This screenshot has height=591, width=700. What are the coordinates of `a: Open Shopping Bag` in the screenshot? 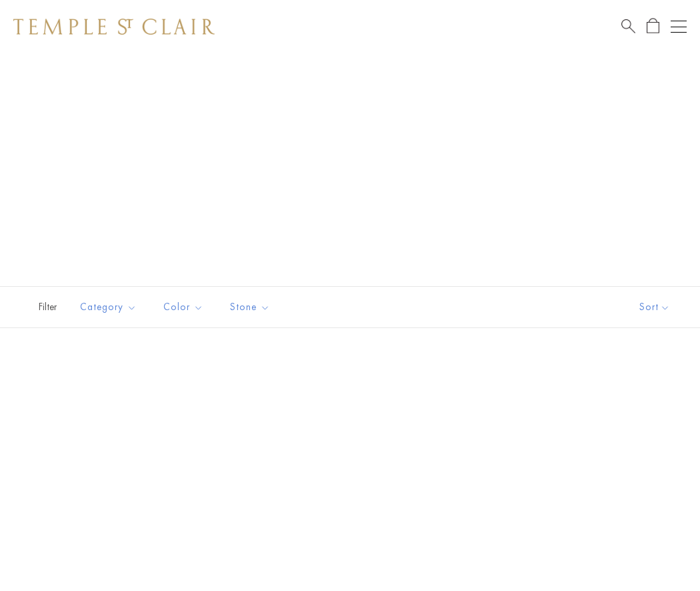 It's located at (652, 26).